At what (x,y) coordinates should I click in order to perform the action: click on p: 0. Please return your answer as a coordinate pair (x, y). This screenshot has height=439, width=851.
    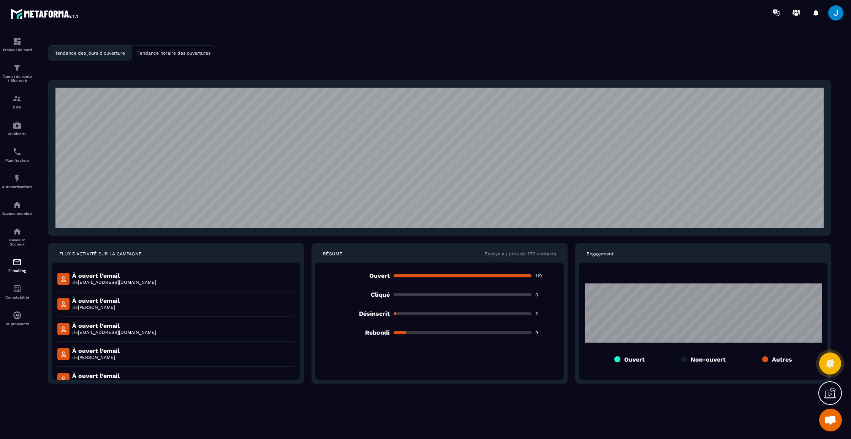
    Looking at the image, I should click on (546, 295).